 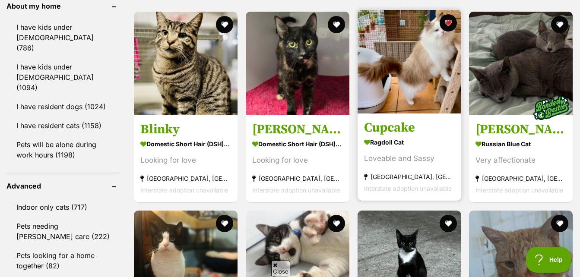 I want to click on header: About my home, so click(x=63, y=6).